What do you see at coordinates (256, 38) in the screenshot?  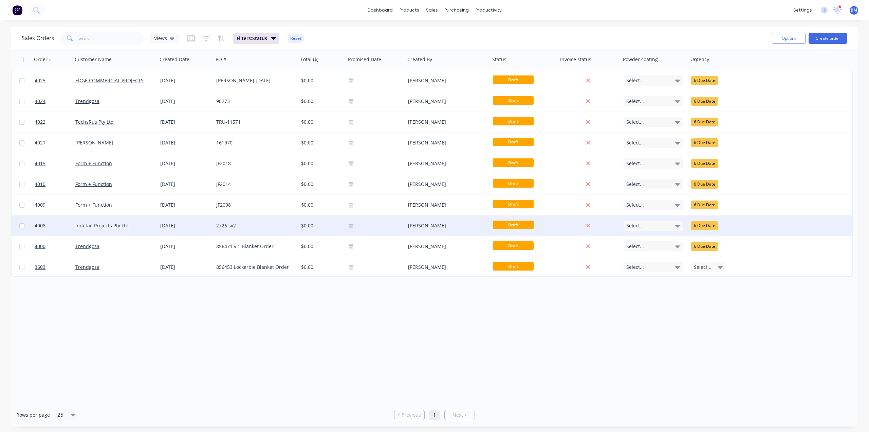 I see `button: Filters:Status` at bounding box center [256, 38].